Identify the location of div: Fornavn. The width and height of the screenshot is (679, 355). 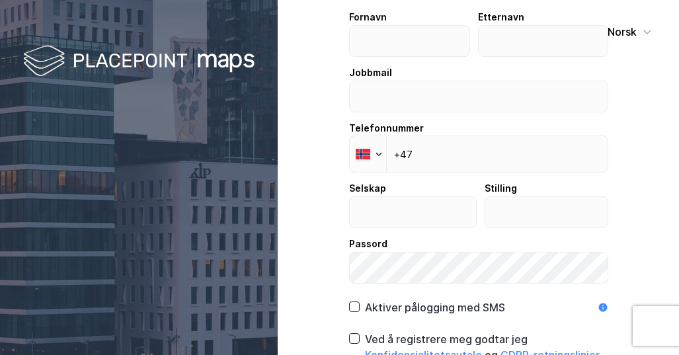
(410, 17).